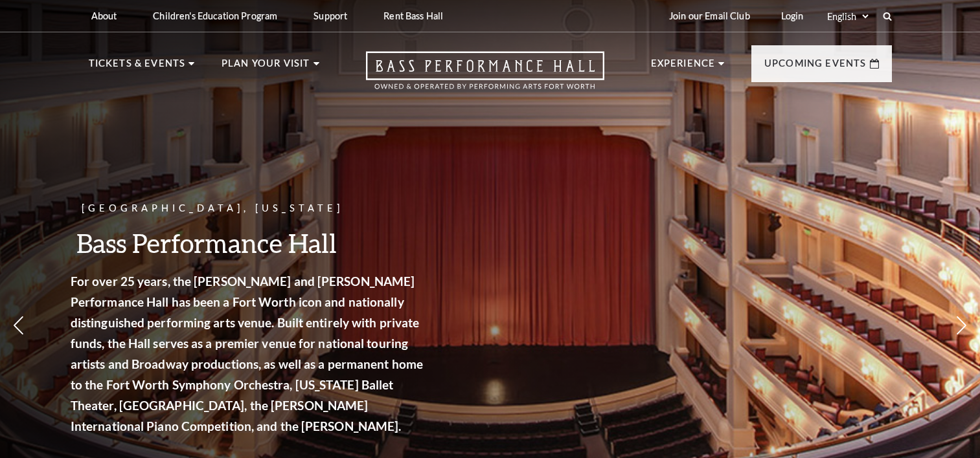 This screenshot has height=458, width=980. I want to click on h3: Bass Performance Hall, so click(262, 243).